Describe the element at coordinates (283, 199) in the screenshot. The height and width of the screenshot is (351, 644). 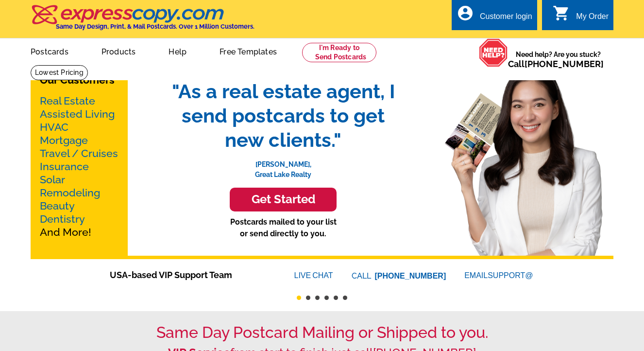
I see `h3: Get Started` at that location.